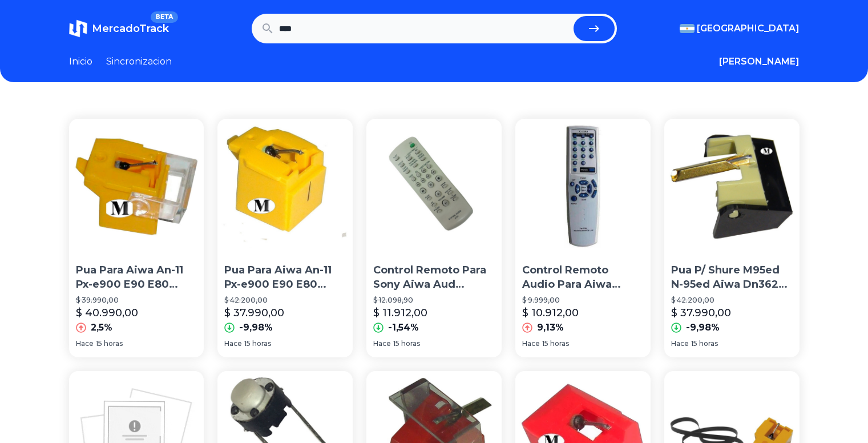 The width and height of the screenshot is (868, 443). What do you see at coordinates (582, 277) in the screenshot?
I see `p: Control Remoto Audio Para Aiwa Equipo De Musica Nsx-s Cx-na` at bounding box center [582, 277].